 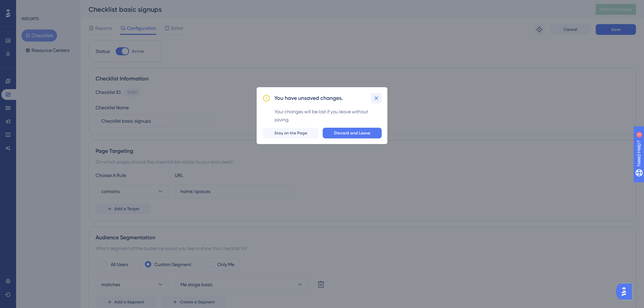 What do you see at coordinates (352, 133) in the screenshot?
I see `span: Discard and Leave` at bounding box center [352, 133].